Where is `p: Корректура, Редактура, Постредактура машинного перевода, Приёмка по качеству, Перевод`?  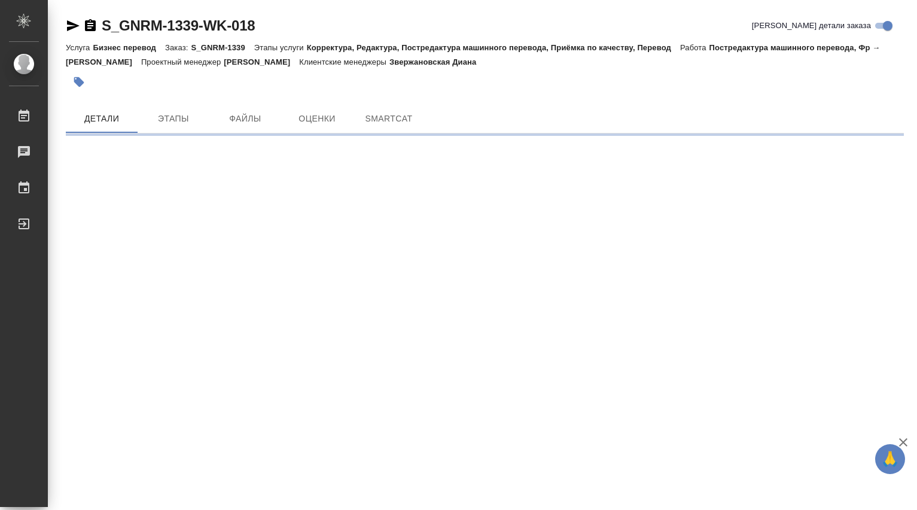 p: Корректура, Редактура, Постредактура машинного перевода, Приёмка по качеству, Перевод is located at coordinates (494, 47).